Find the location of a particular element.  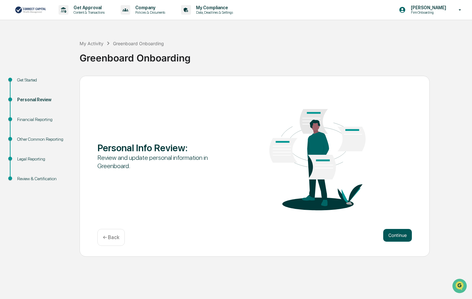

div: Start new chat is located at coordinates (63, 52).